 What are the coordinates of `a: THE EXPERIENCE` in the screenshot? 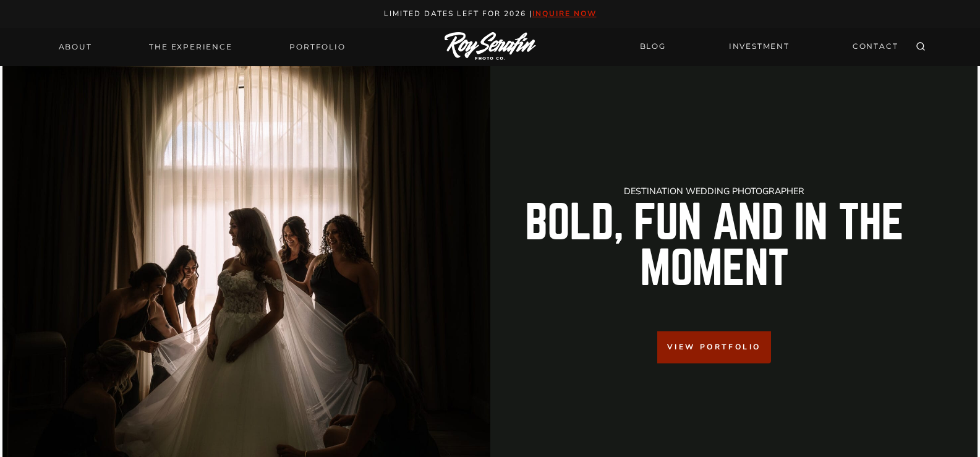 It's located at (190, 47).